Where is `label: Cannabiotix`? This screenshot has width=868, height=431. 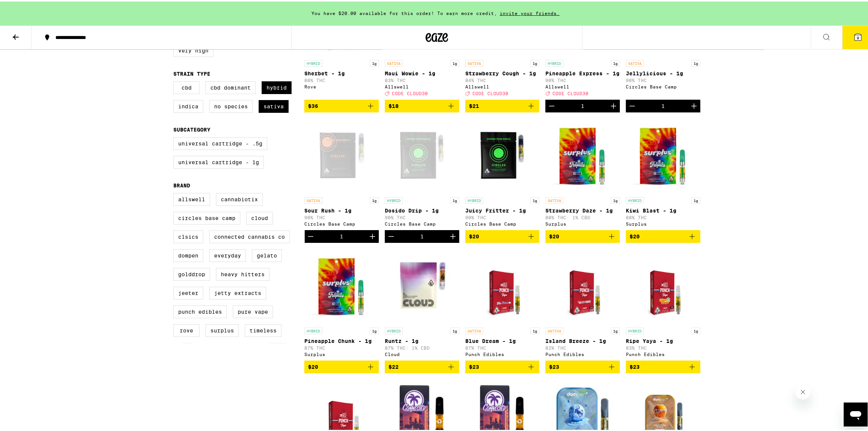 label: Cannabiotix is located at coordinates (239, 197).